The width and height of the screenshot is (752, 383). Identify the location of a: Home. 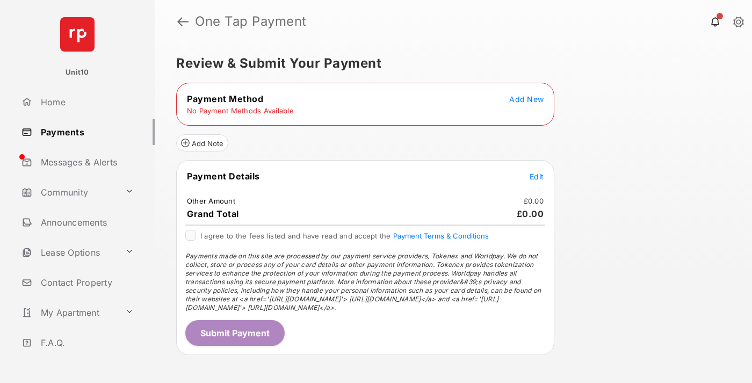
(86, 102).